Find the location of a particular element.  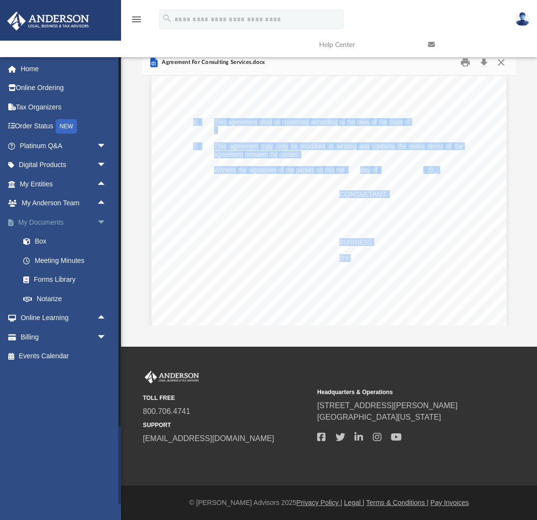

span: Witness is located at coordinates (225, 170).